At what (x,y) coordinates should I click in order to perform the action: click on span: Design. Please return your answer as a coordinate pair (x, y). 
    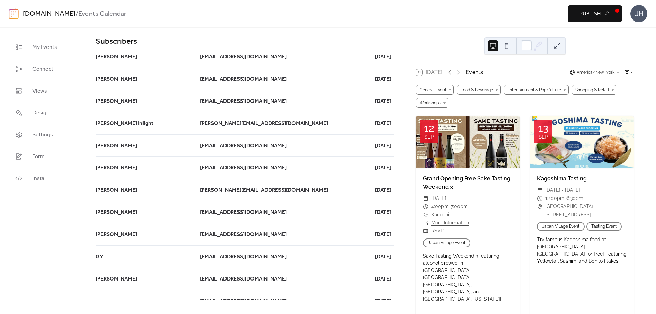
    Looking at the image, I should click on (41, 113).